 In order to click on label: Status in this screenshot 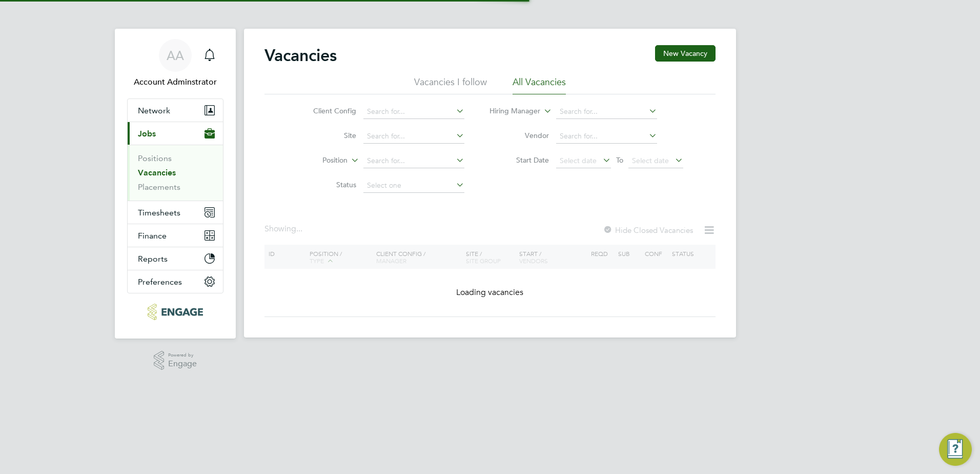, I will do `click(327, 185)`.